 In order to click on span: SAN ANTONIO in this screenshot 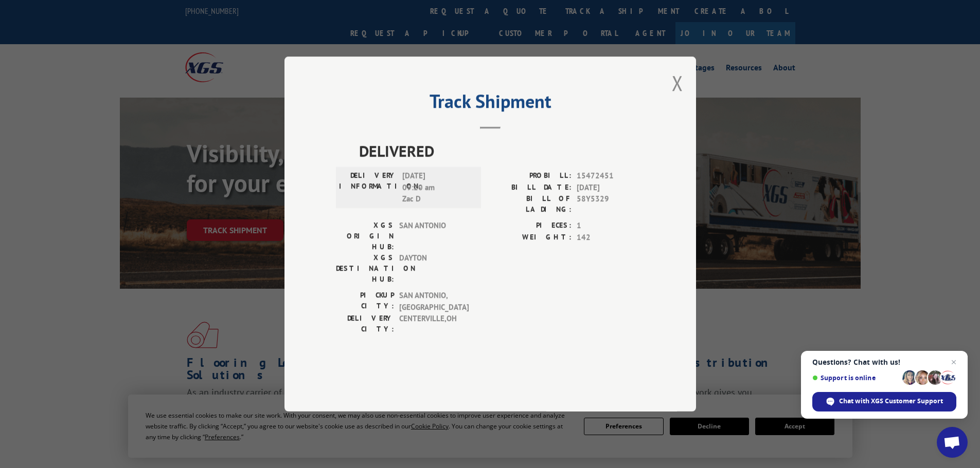, I will do `click(434, 236)`.